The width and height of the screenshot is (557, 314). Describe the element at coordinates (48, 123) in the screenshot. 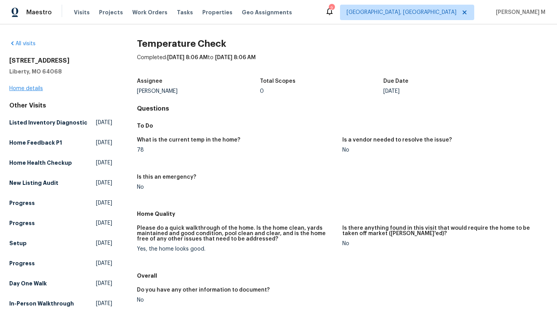

I see `h5: Listed Inventory Diagnostic` at that location.